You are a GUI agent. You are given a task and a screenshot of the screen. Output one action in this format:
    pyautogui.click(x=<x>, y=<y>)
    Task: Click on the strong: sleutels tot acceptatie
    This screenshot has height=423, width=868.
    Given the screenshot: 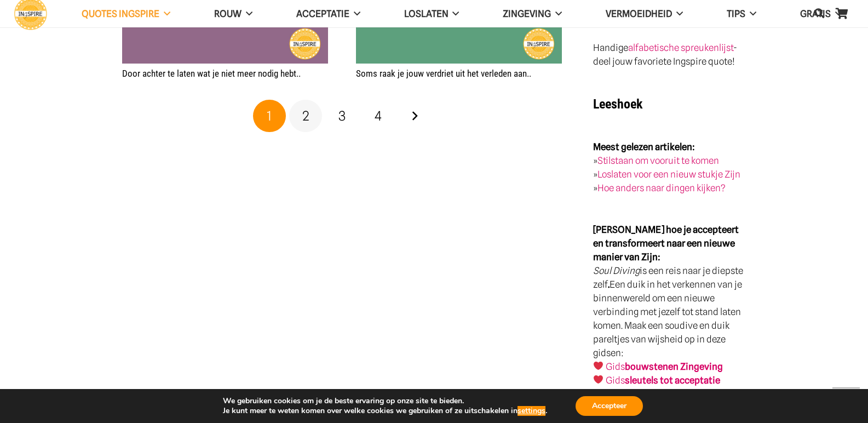 What is the action you would take?
    pyautogui.click(x=673, y=380)
    